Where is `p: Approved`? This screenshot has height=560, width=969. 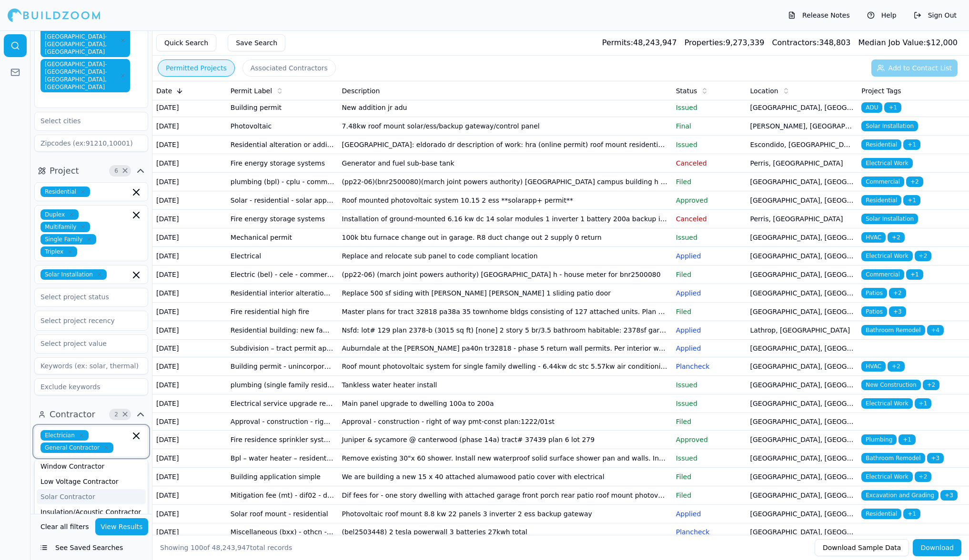
p: Approved is located at coordinates (709, 440).